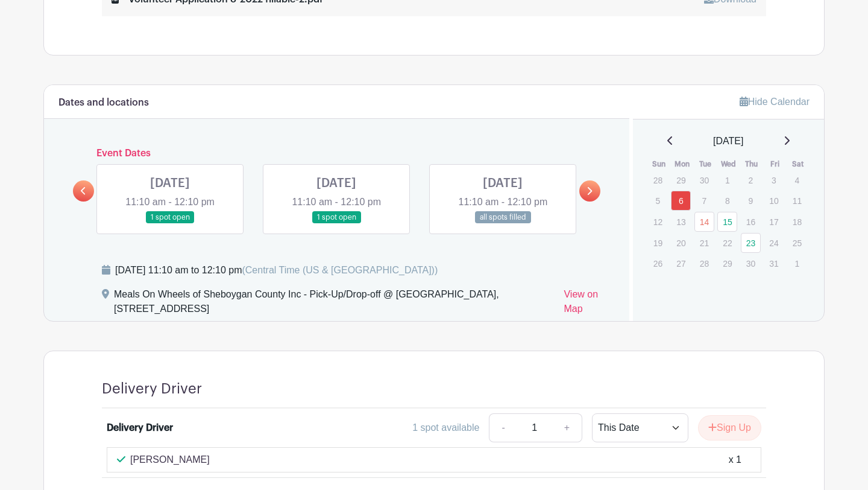 The image size is (868, 490). I want to click on th: Thu, so click(752, 164).